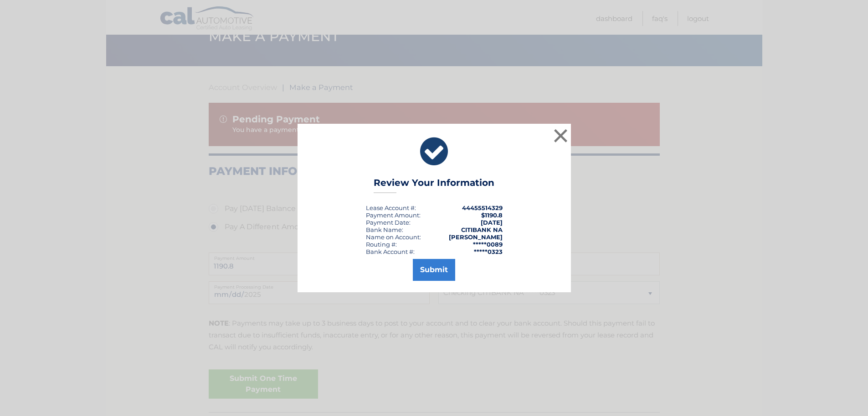 Image resolution: width=868 pixels, height=416 pixels. I want to click on div: Bank Name:, so click(385, 230).